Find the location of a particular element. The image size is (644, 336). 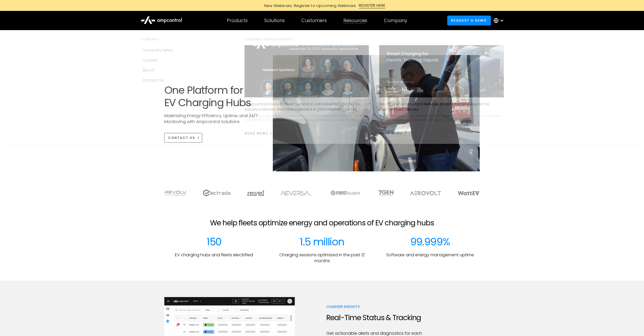

p: Charger Insights is located at coordinates (376, 307).